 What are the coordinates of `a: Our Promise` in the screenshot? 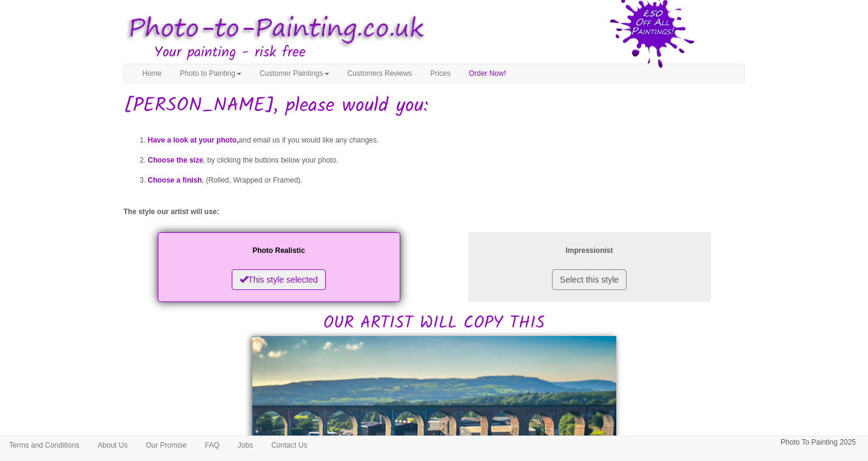 It's located at (166, 446).